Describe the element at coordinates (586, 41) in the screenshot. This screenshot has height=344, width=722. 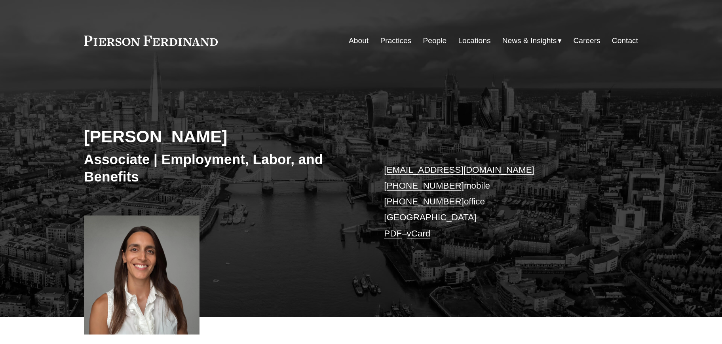
I see `a: Careers` at that location.